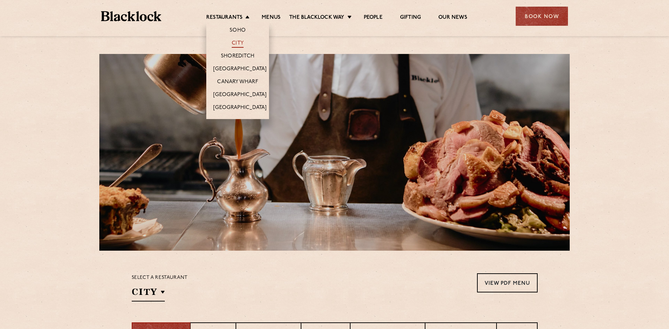 This screenshot has width=669, height=329. I want to click on a: Shoreditch, so click(238, 57).